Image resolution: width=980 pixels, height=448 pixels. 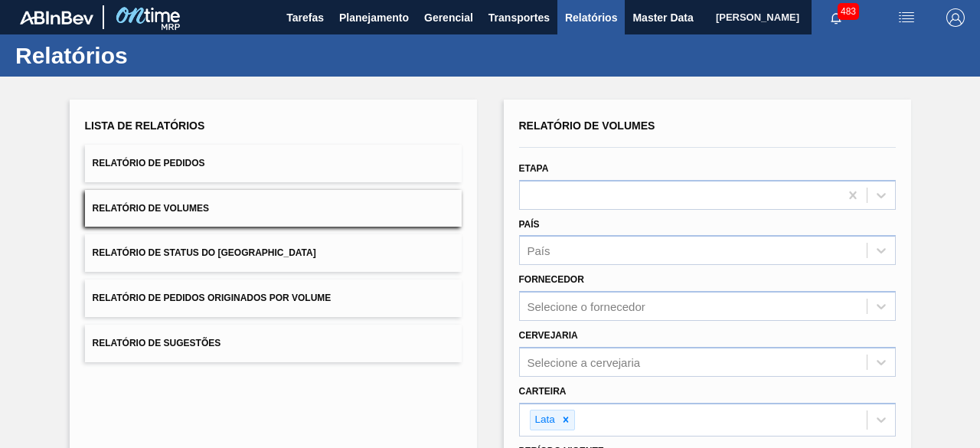 I want to click on button: Relatório de Volumes, so click(x=273, y=209).